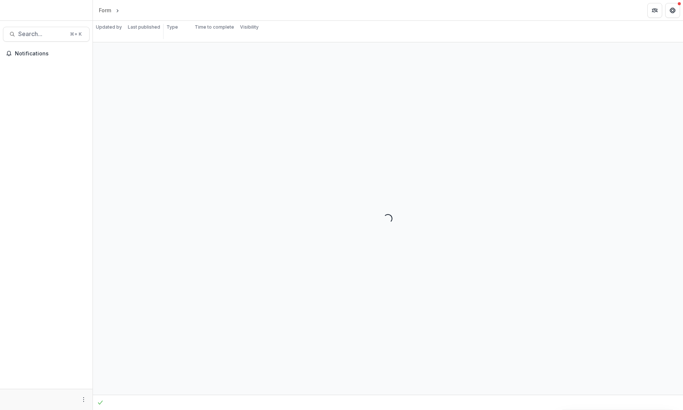 This screenshot has width=683, height=410. What do you see at coordinates (105, 10) in the screenshot?
I see `div: Form` at bounding box center [105, 10].